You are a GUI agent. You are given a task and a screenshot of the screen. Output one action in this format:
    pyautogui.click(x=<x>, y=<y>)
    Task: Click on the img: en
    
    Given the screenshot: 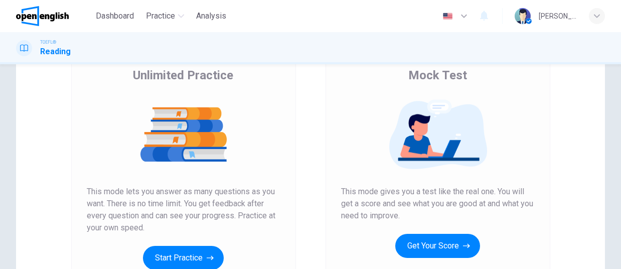 What is the action you would take?
    pyautogui.click(x=447, y=16)
    